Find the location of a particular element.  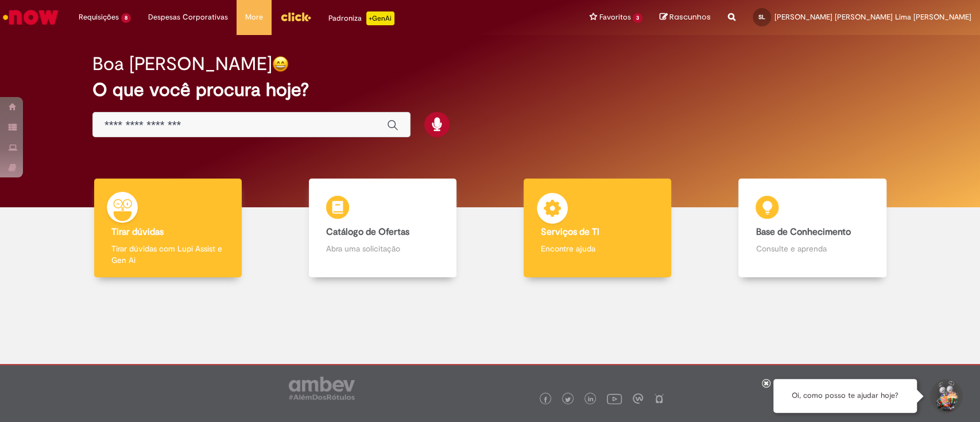

button: Iniciar Conversa de Suporte is located at coordinates (946, 396).